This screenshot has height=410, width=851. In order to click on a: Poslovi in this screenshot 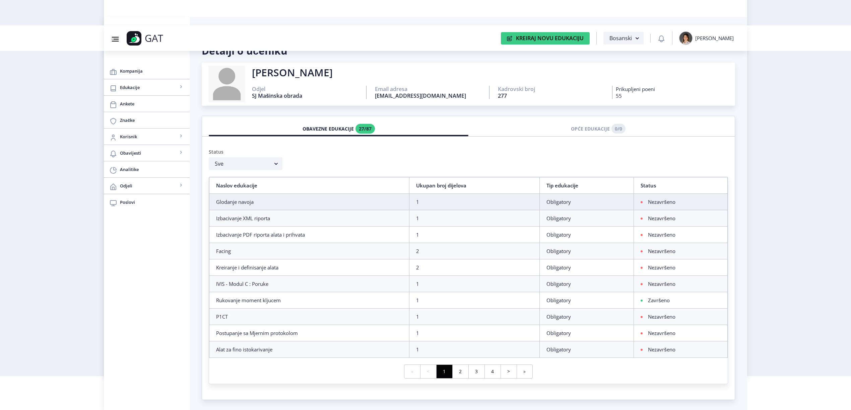, I will do `click(147, 202)`.